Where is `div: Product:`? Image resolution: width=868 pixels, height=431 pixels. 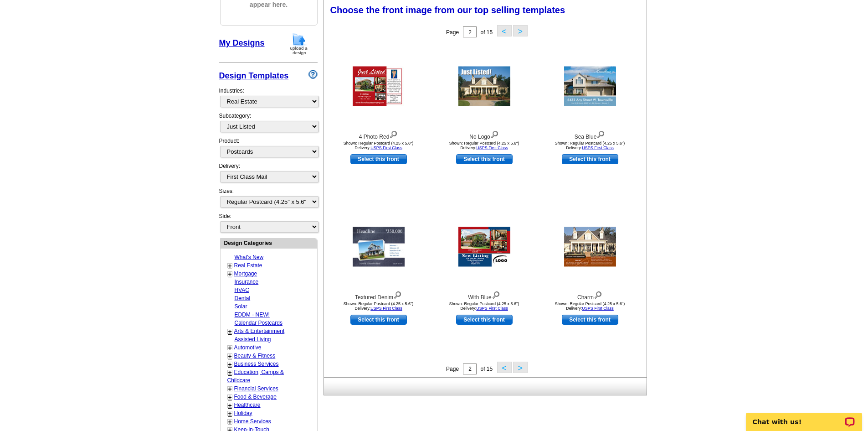 div: Product: is located at coordinates (269, 149).